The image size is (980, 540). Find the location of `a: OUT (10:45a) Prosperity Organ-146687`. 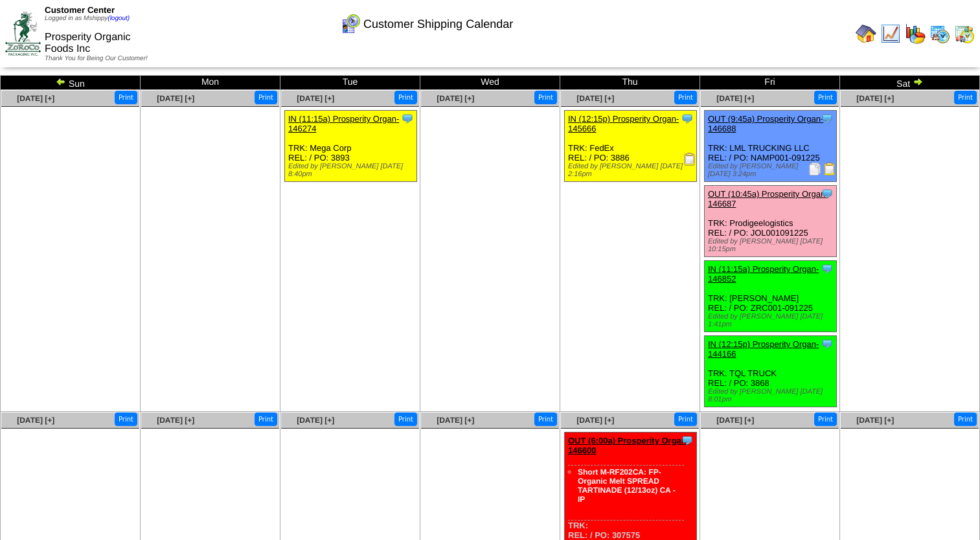

a: OUT (10:45a) Prosperity Organ-146687 is located at coordinates (767, 199).